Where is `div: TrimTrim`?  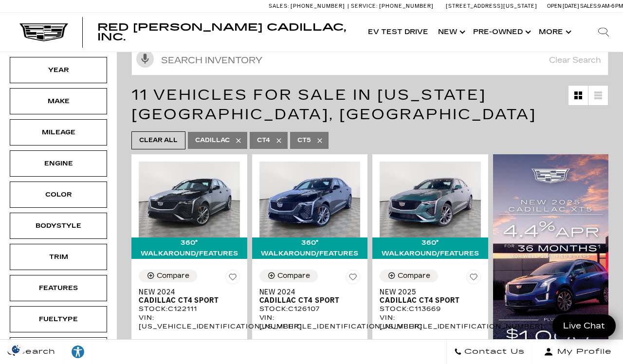
div: TrimTrim is located at coordinates (58, 257).